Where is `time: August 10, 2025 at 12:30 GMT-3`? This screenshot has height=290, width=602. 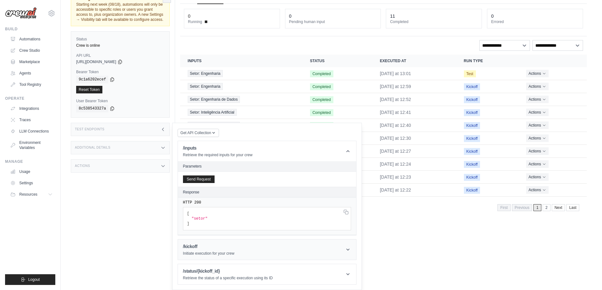
time: August 10, 2025 at 12:30 GMT-3 is located at coordinates (395, 138).